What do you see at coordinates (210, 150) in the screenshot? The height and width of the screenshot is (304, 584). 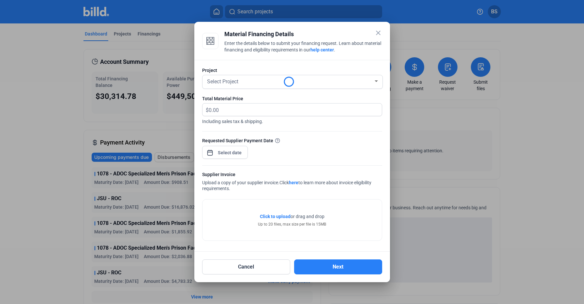 I see `button: Open calendar` at bounding box center [210, 150].